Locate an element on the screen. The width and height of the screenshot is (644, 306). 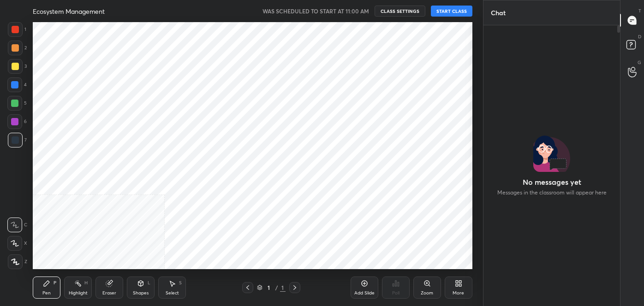
div: 3 is located at coordinates (17, 66).